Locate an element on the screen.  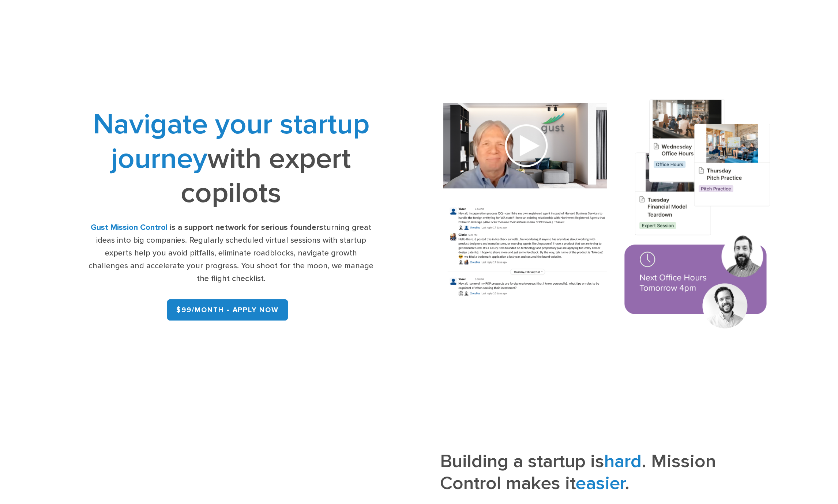
h1: with expert copilots is located at coordinates (231, 159).